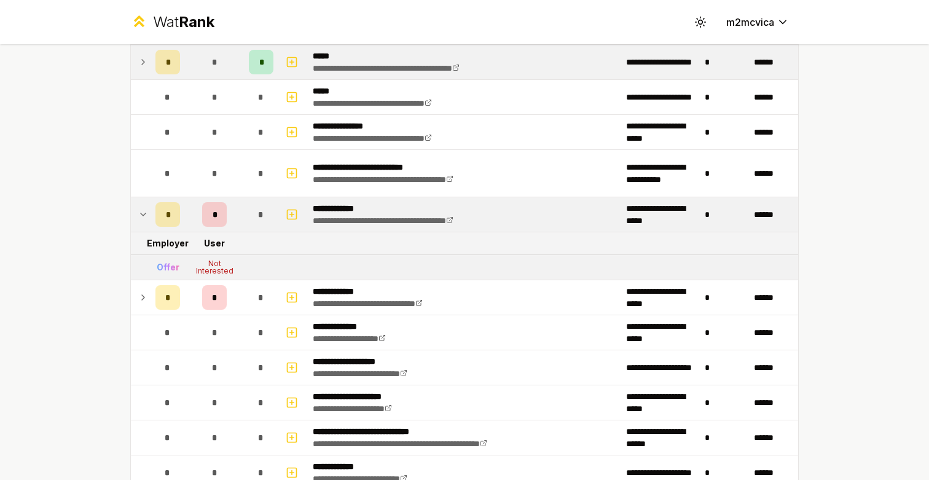  What do you see at coordinates (172, 22) in the screenshot?
I see `a: WatRank` at bounding box center [172, 22].